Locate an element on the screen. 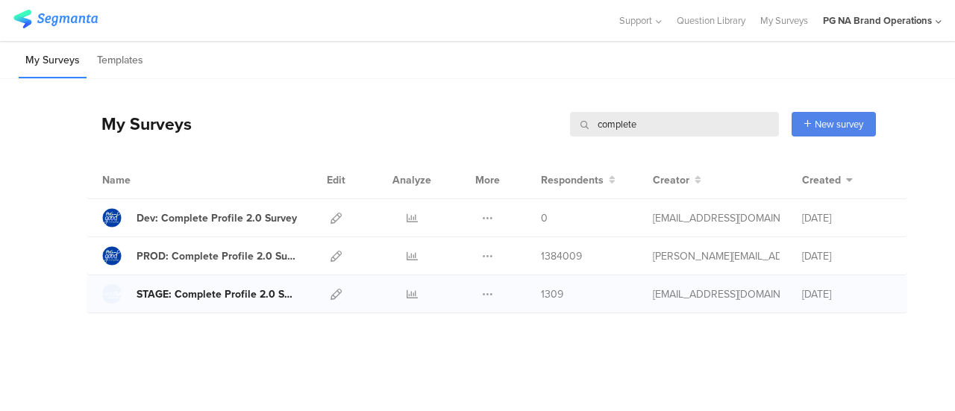 The image size is (955, 411). div: chellappa.uc@pg.com is located at coordinates (716, 256).